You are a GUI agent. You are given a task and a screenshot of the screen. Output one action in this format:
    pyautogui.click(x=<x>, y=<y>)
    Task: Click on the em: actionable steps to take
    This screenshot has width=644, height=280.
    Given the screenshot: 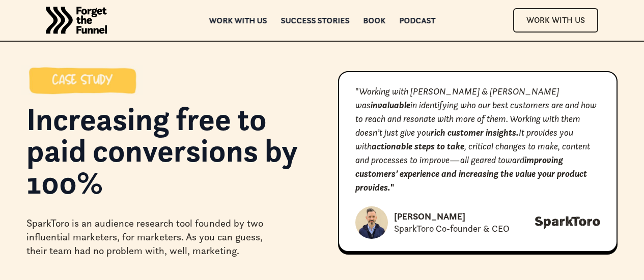 What is the action you would take?
    pyautogui.click(x=418, y=146)
    